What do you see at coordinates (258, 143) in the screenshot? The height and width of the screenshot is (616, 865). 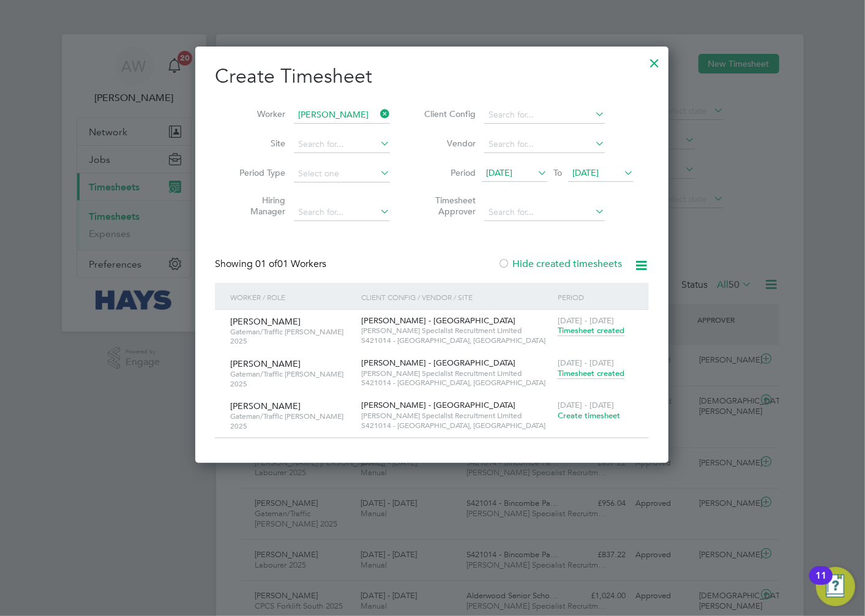 I see `label: Site` at bounding box center [258, 143].